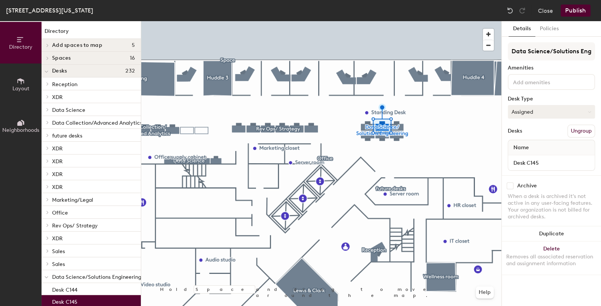 The image size is (601, 306). What do you see at coordinates (527, 186) in the screenshot?
I see `div: Archive` at bounding box center [527, 186].